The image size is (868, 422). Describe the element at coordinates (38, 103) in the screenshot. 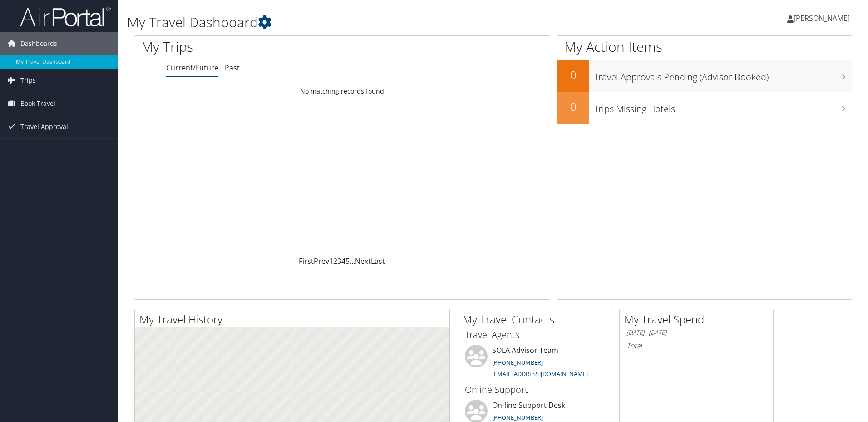

I see `span: Book Travel` at that location.